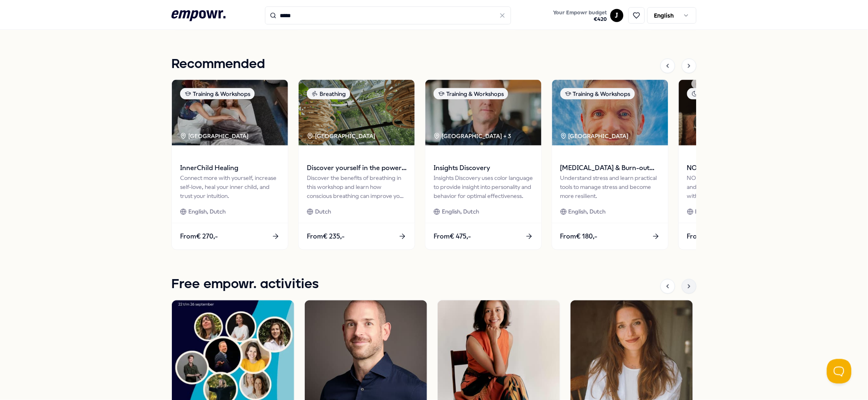 The image size is (868, 400). I want to click on a: Your Empowr budget€420, so click(580, 16).